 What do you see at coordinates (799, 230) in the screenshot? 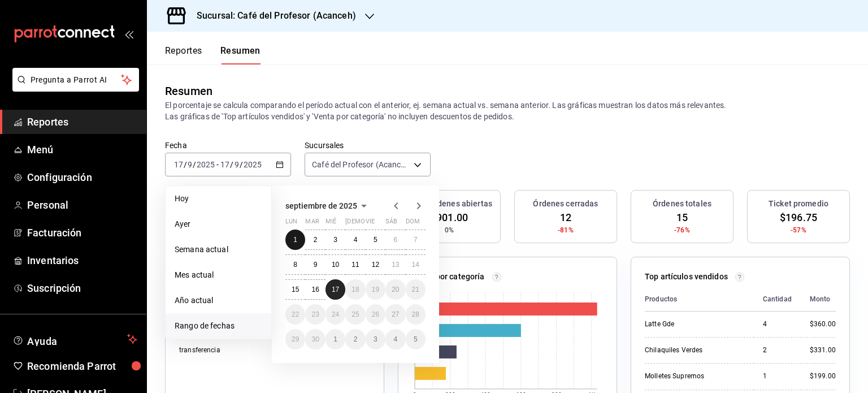
I see `span: -57%` at bounding box center [799, 230].